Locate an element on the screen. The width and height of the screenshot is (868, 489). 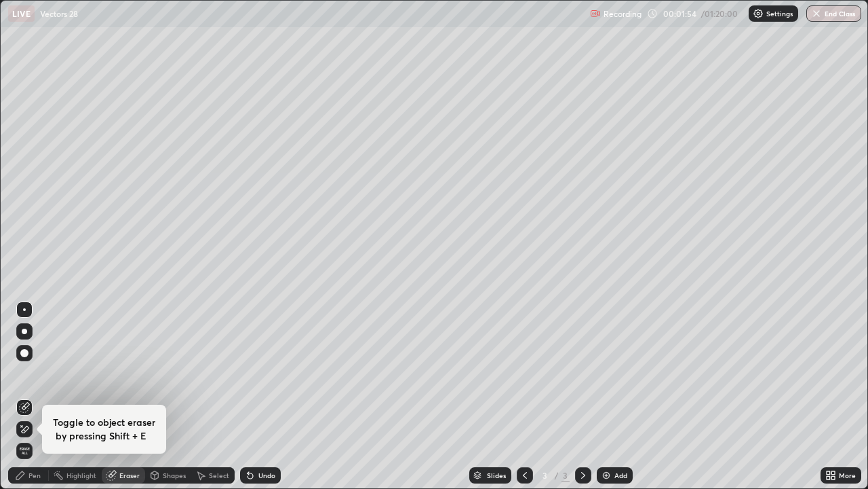
div: Add is located at coordinates (621, 475).